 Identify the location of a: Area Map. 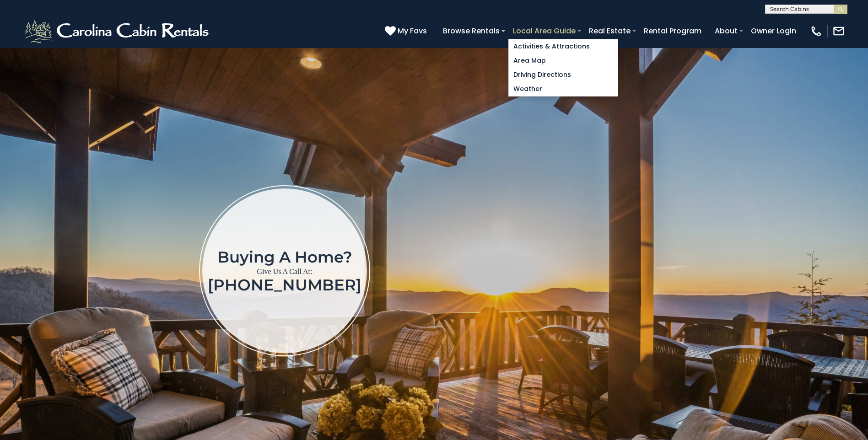
(563, 60).